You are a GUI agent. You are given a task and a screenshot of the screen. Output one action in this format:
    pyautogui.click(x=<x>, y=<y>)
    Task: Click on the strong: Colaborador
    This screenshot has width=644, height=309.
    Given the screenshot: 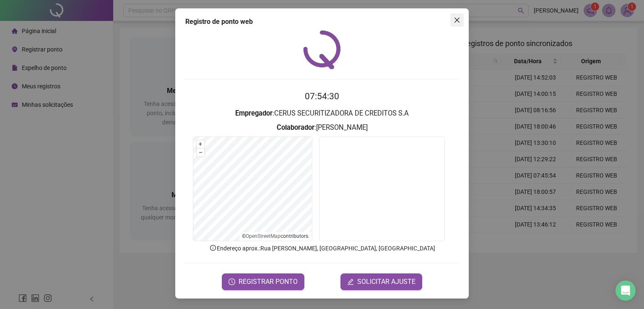 What is the action you would take?
    pyautogui.click(x=295, y=127)
    